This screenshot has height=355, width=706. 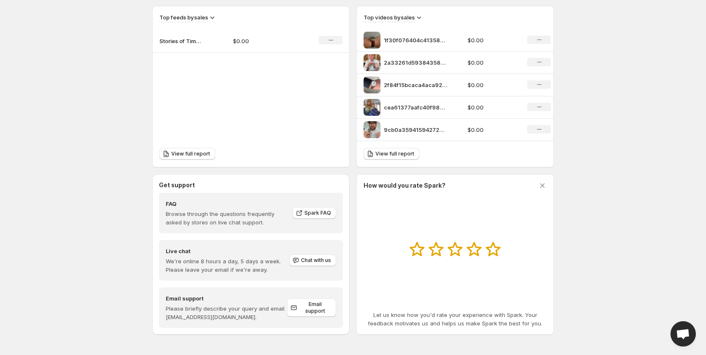 What do you see at coordinates (226, 298) in the screenshot?
I see `h4: Email support` at bounding box center [226, 298].